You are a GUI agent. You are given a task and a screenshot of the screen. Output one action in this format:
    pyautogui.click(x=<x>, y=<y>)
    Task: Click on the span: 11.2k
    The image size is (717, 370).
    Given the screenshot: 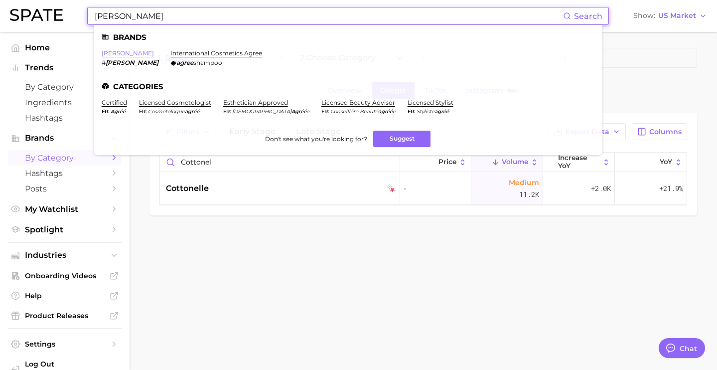 What is the action you would take?
    pyautogui.click(x=530, y=194)
    